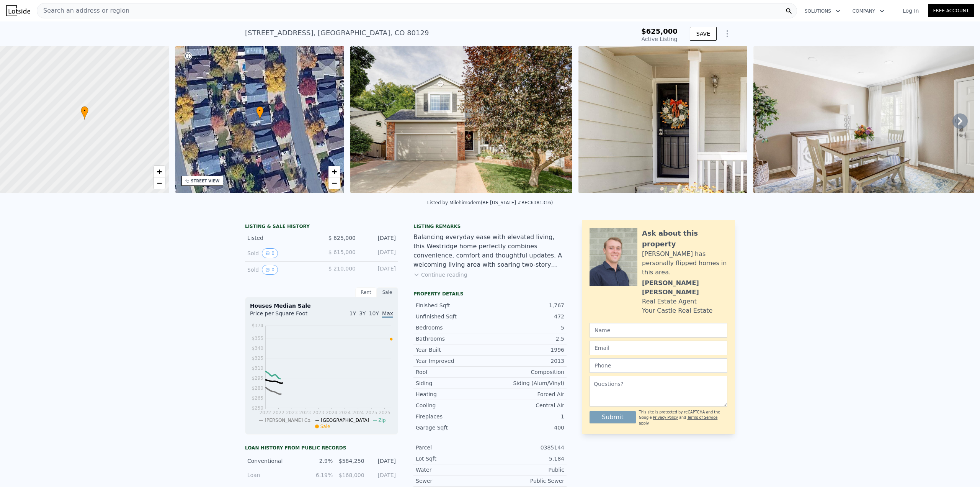  Describe the element at coordinates (527, 328) in the screenshot. I see `div: 5` at that location.